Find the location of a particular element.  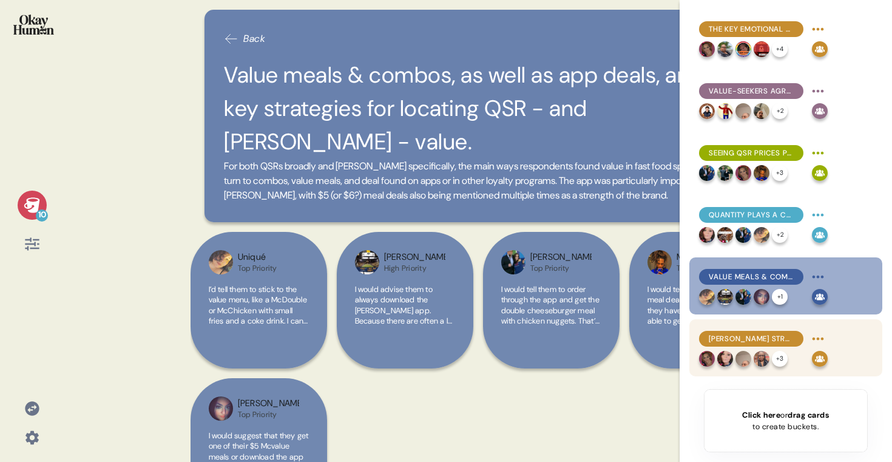

div: Uniqué is located at coordinates (257, 257).